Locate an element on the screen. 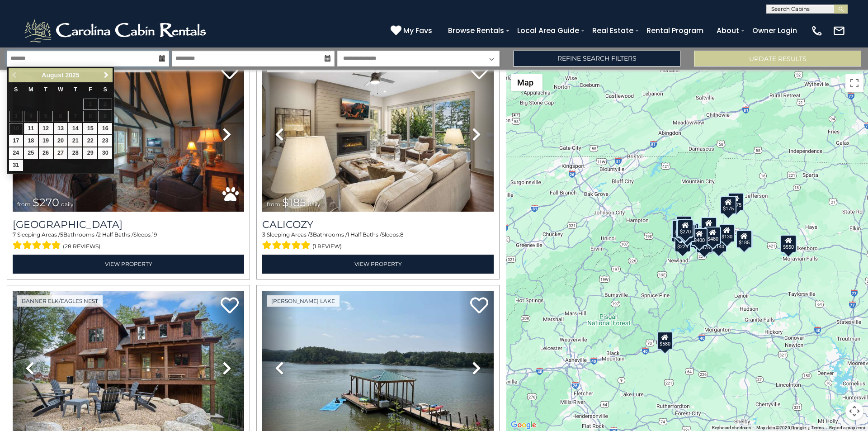  span: 8 is located at coordinates (401, 234).